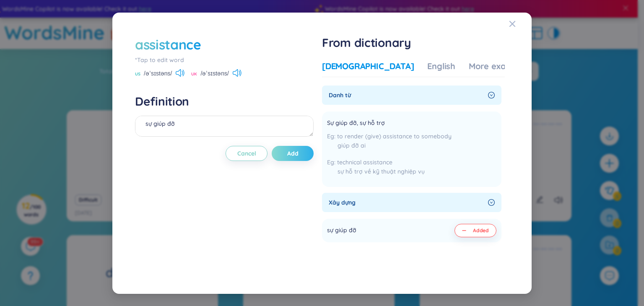 This screenshot has width=644, height=306. Describe the element at coordinates (342, 231) in the screenshot. I see `span: sự giúp đỡ` at that location.